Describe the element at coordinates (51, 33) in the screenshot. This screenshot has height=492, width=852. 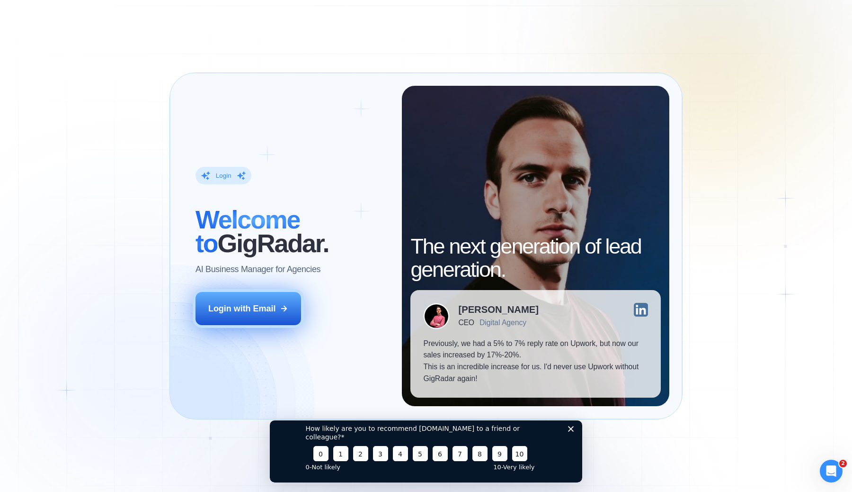
I see `button: 0` at that location.